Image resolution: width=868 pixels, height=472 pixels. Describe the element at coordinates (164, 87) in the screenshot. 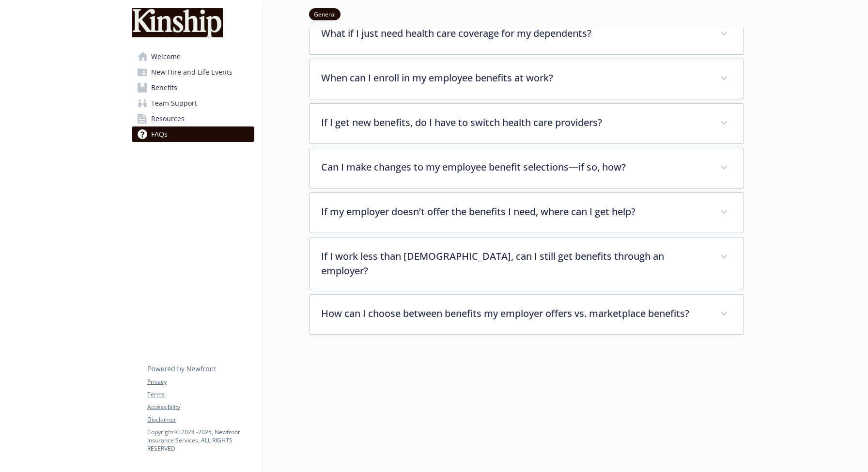

I see `span: Benefits` at that location.